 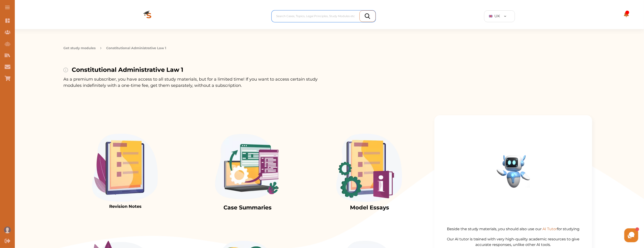 What do you see at coordinates (7, 230) in the screenshot?
I see `img: User profile` at bounding box center [7, 230].